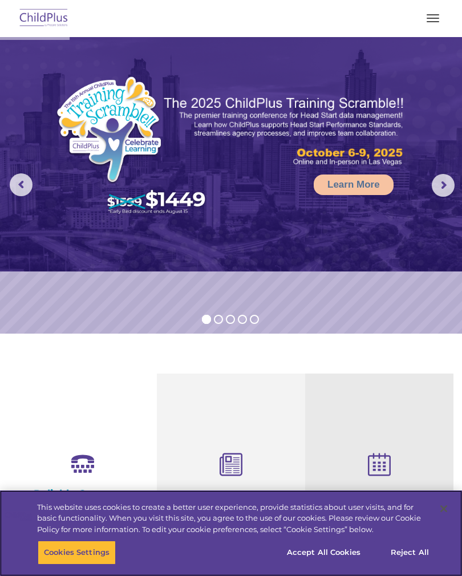  I want to click on h4: Reliable Customer Support, so click(83, 500).